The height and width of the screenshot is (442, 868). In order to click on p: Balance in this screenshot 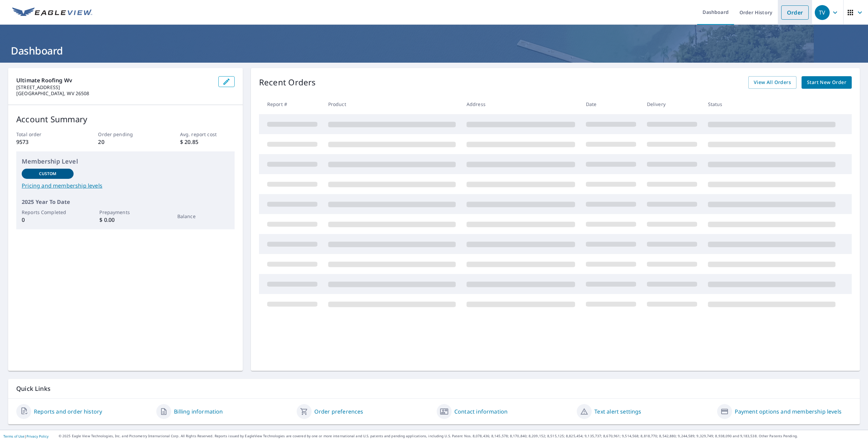, I will do `click(203, 216)`.